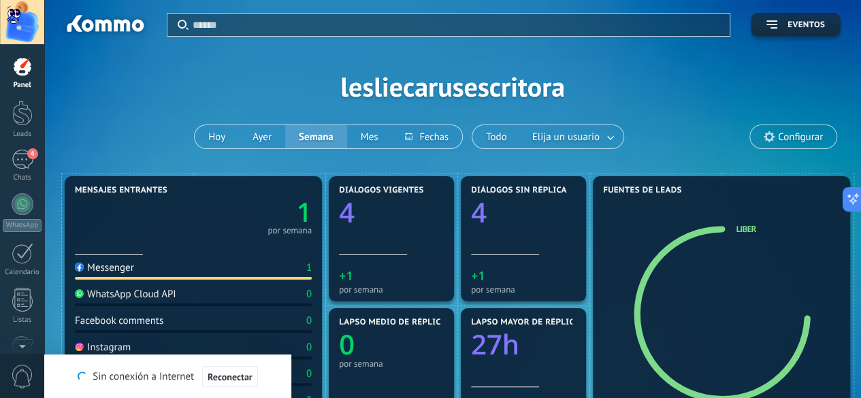  Describe the element at coordinates (33, 154) in the screenshot. I see `span: 4` at that location.